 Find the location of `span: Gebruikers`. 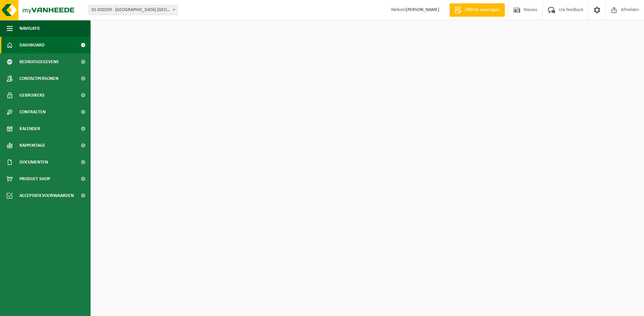

span: Gebruikers is located at coordinates (32, 95).